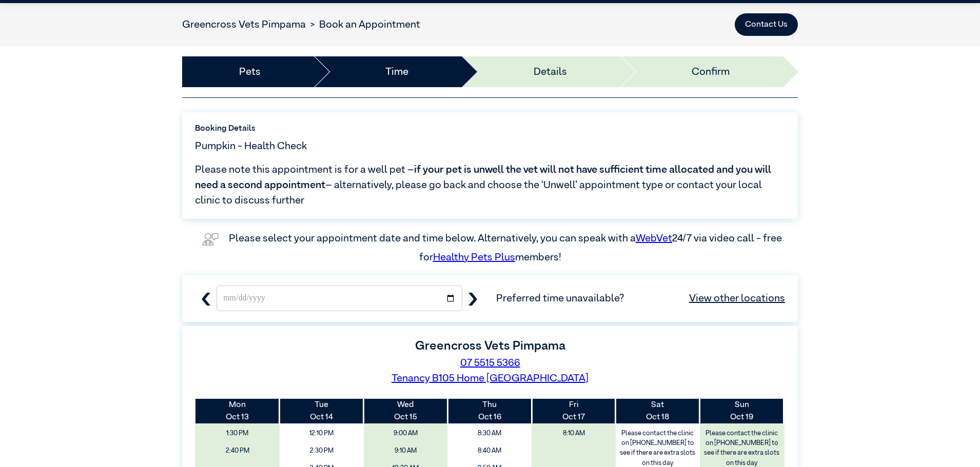  Describe the element at coordinates (654, 238) in the screenshot. I see `a: WebVet` at that location.